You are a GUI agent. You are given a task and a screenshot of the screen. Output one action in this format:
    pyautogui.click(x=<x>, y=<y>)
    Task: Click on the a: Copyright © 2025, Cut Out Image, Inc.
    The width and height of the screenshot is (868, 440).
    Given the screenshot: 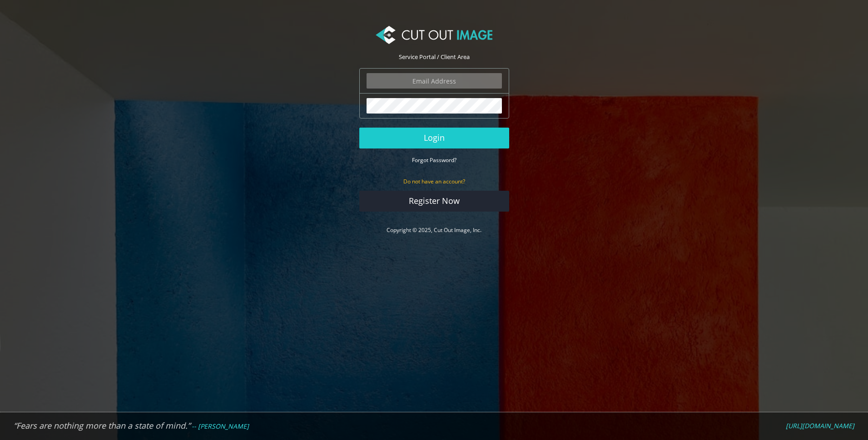 What is the action you would take?
    pyautogui.click(x=434, y=230)
    